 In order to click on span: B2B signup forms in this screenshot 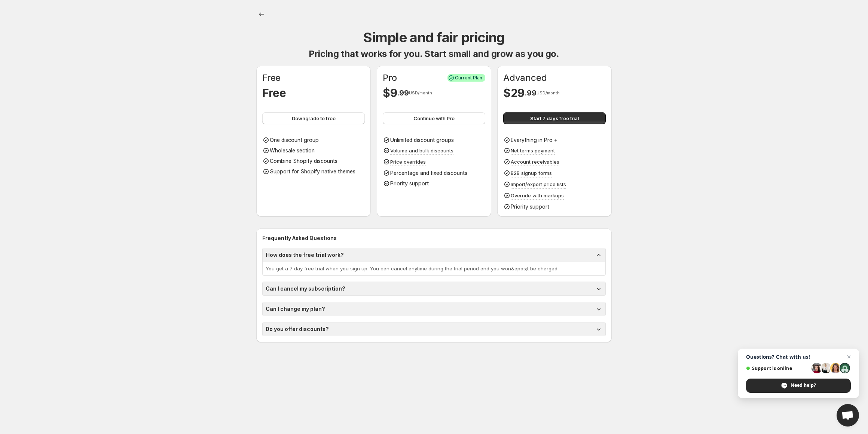, I will do `click(532, 173)`.